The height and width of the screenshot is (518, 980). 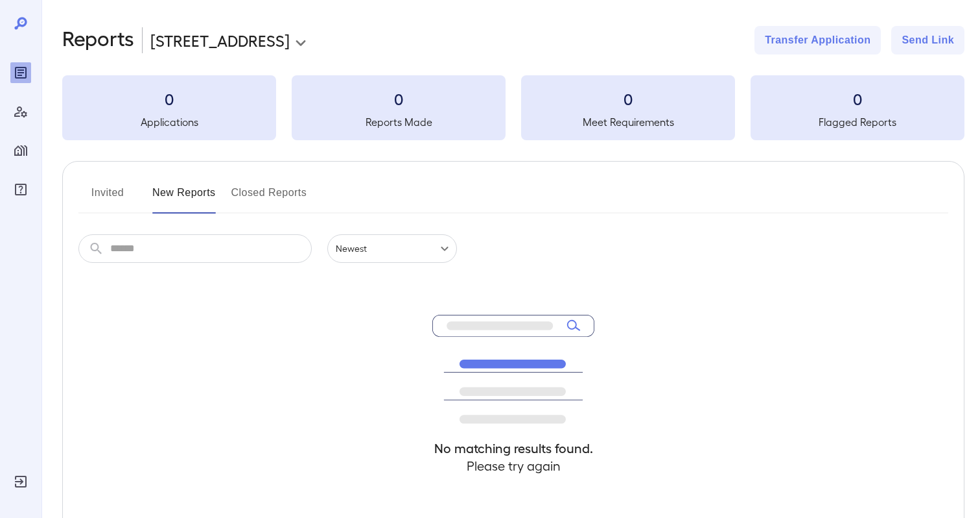 I want to click on h2: Reports, so click(x=98, y=40).